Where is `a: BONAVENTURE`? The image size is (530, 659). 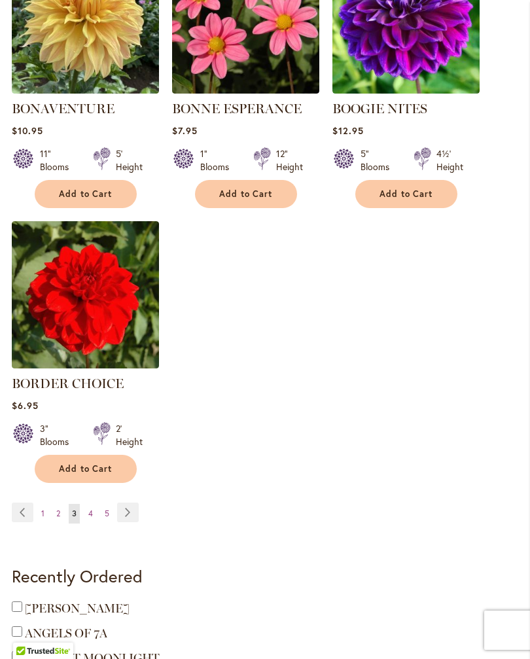 a: BONAVENTURE is located at coordinates (63, 109).